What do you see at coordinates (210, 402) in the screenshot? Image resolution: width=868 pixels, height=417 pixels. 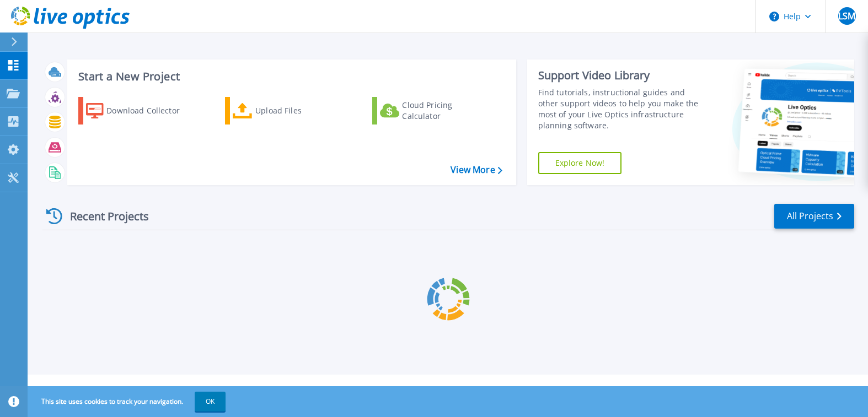 I see `button: OK` at bounding box center [210, 402].